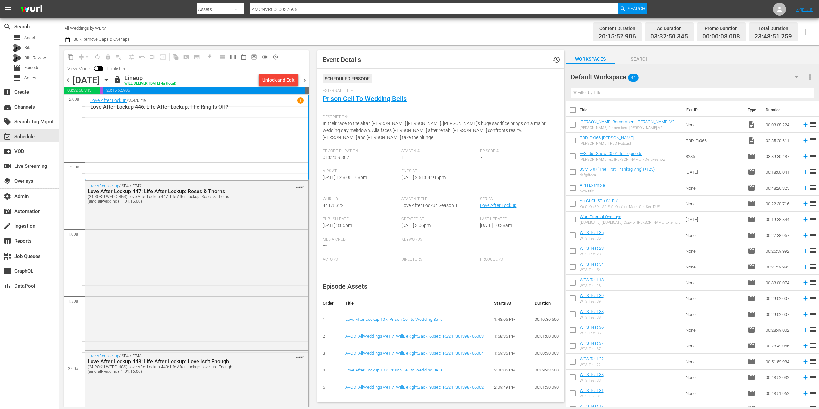 This screenshot has width=819, height=409. What do you see at coordinates (32, 9) in the screenshot?
I see `img: ans4CAIJ8jUAAAAAAAAAAAAAAAAAAAAAAAAgQb4GAAAAAAAAAAAAAAAAAAAAAAAAJMjXAAAAAAAAAAAAAAAAAAAAAAAAgAT5G...` at bounding box center [32, 9].